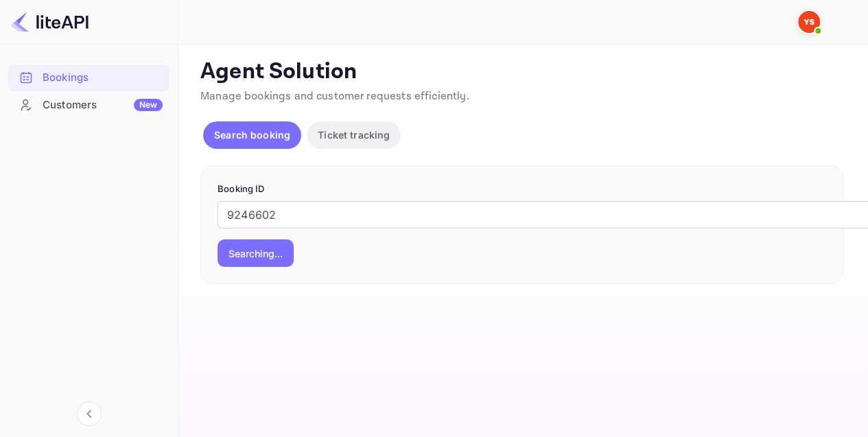 The image size is (868, 437). I want to click on p: Agent Solution, so click(521, 72).